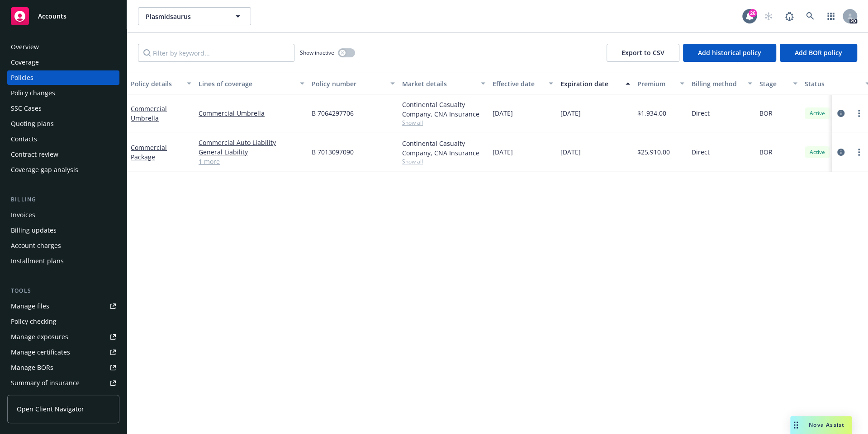 The width and height of the screenshot is (868, 434). Describe the element at coordinates (251, 152) in the screenshot. I see `a: General Liability` at that location.